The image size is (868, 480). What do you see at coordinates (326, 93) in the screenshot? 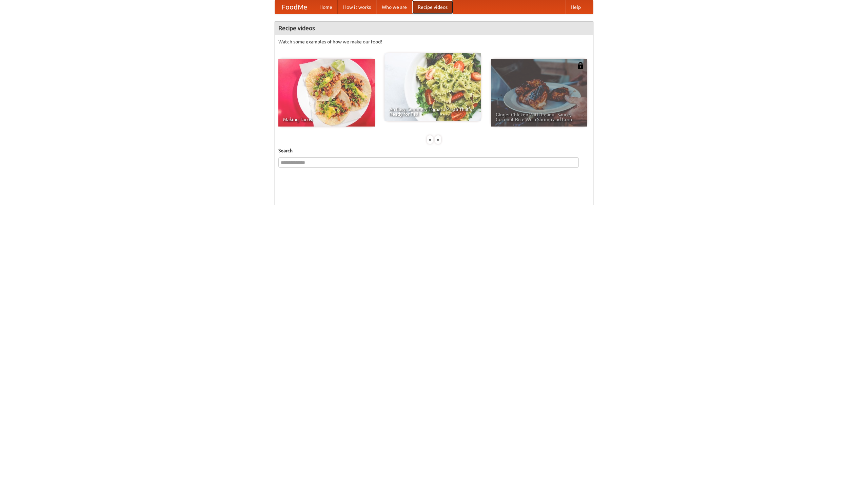
I see `a: Making Tacos` at bounding box center [326, 93].